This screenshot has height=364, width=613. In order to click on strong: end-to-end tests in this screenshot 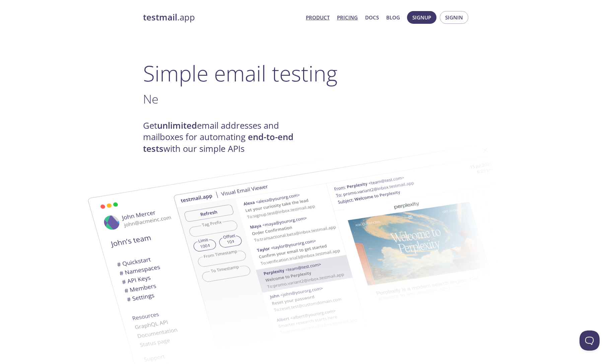, I will do `click(218, 143)`.